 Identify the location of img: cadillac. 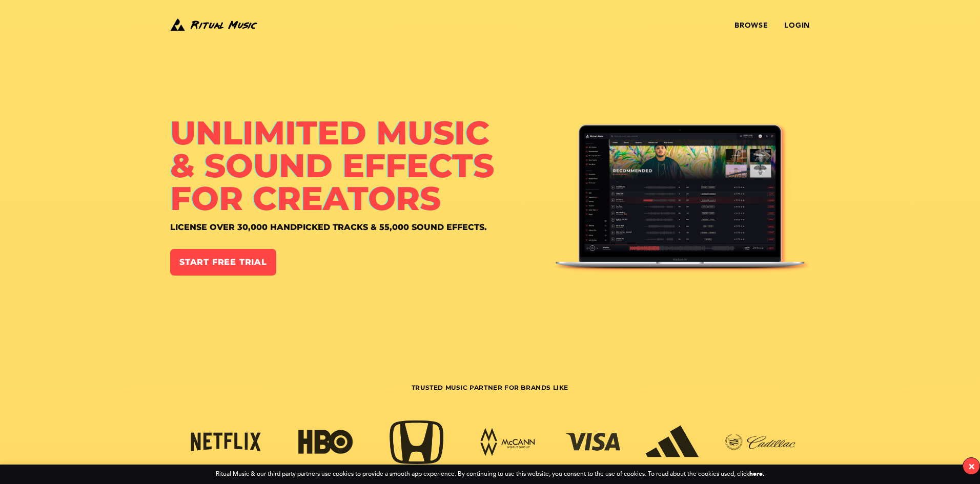
(761, 443).